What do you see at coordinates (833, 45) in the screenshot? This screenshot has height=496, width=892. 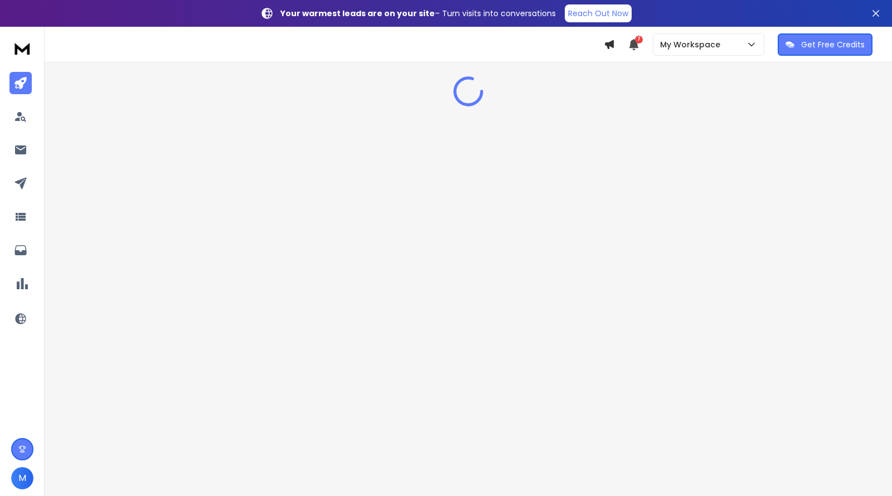 I see `p: Get Free Credits` at bounding box center [833, 45].